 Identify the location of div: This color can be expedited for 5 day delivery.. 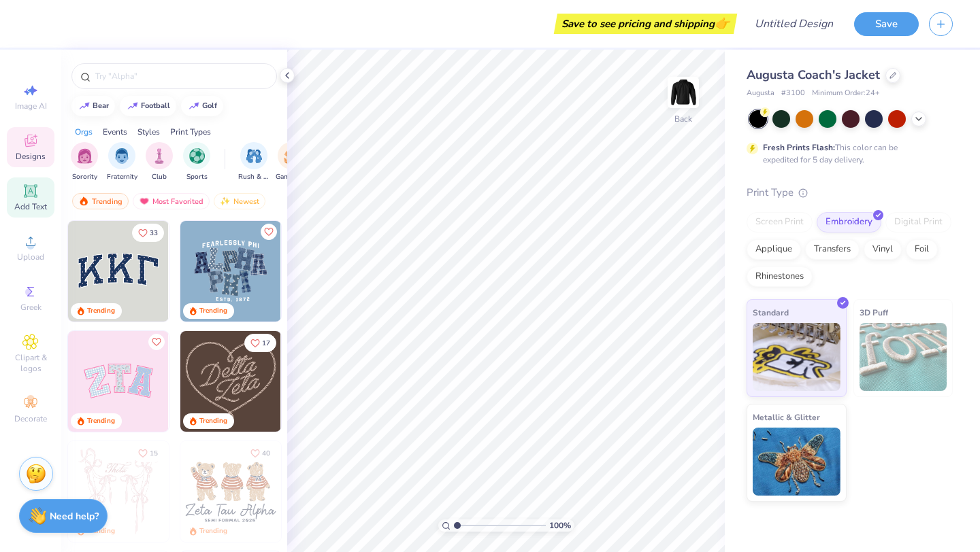
(846, 154).